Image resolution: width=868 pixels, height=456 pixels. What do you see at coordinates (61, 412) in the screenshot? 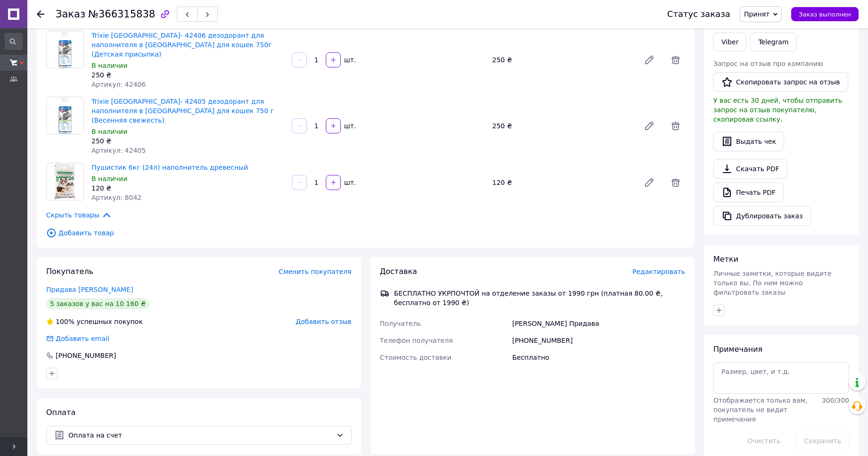
I see `span: Оплата` at bounding box center [61, 412].